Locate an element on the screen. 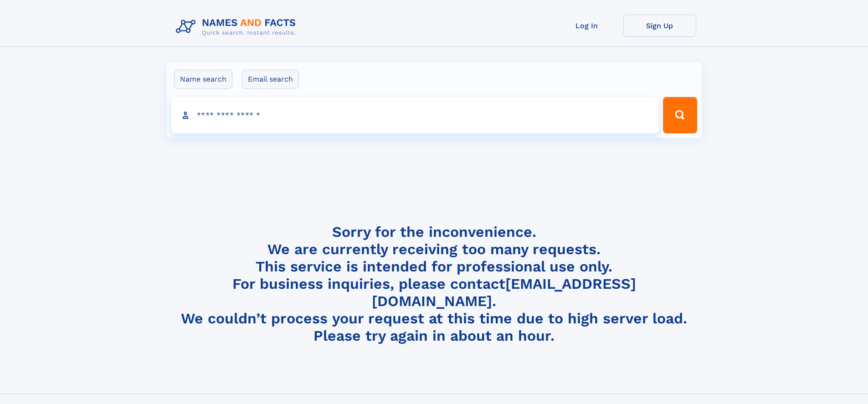  h4: Sorry for the inconvenience. We are currently receiving too many requests. This service is intend... is located at coordinates (434, 284).